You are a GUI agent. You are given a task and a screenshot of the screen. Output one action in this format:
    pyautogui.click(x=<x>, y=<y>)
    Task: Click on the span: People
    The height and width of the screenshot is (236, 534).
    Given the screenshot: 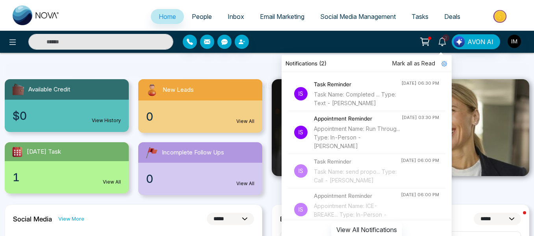 What is the action you would take?
    pyautogui.click(x=201, y=17)
    